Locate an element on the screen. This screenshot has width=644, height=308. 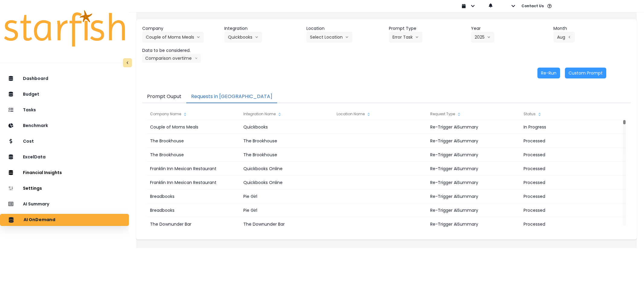
div: Integration Name is located at coordinates (287, 114).